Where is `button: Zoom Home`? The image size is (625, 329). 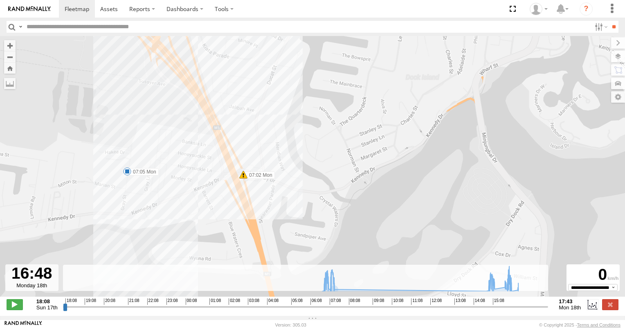 button: Zoom Home is located at coordinates (10, 68).